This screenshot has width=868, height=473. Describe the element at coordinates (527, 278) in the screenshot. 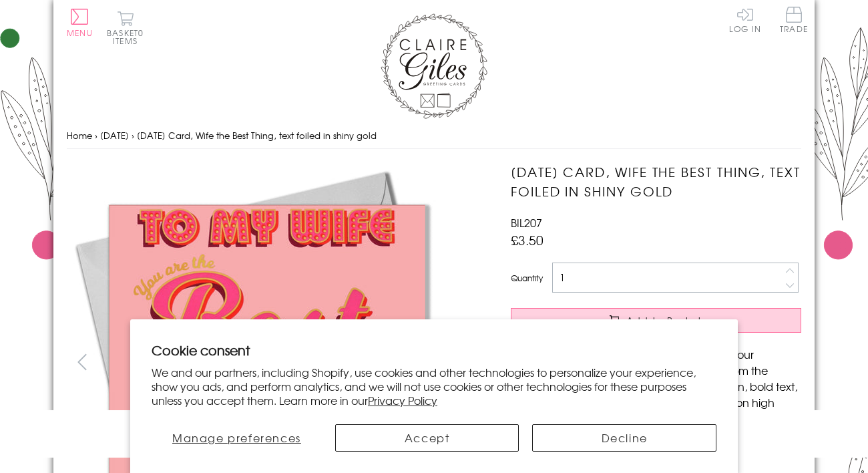

I see `label: Quantity` at that location.